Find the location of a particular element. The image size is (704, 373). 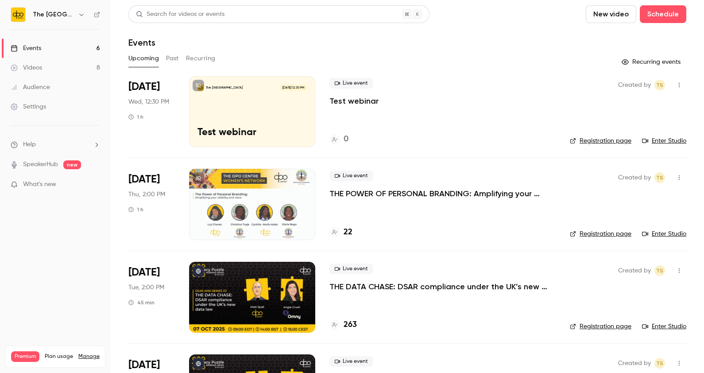

h4: 0 is located at coordinates (346, 139).